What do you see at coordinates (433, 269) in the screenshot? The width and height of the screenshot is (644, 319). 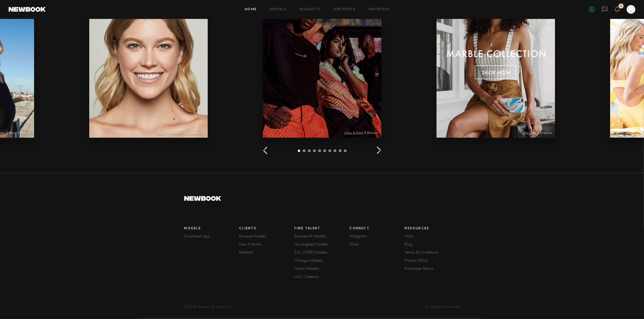 I see `a: Purchaser Terms` at bounding box center [433, 269].